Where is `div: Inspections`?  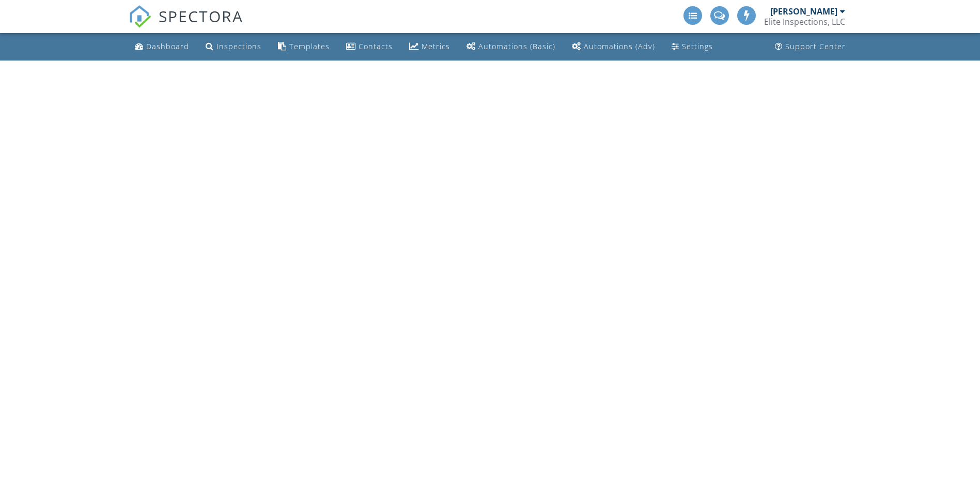
div: Inspections is located at coordinates (239, 46).